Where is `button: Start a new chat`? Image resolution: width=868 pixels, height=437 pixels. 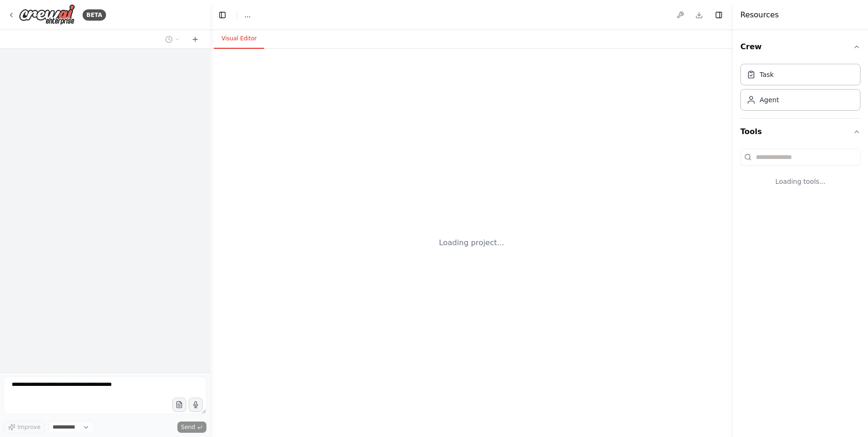
button: Start a new chat is located at coordinates (196, 40).